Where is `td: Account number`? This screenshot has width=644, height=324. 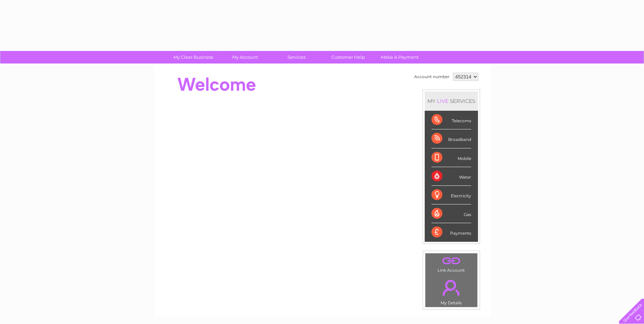
td: Account number is located at coordinates (432, 77).